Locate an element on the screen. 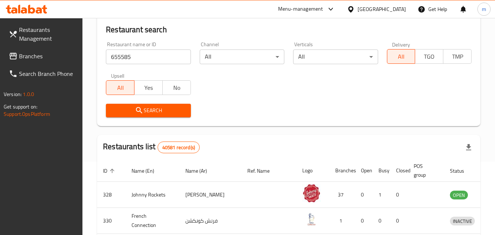 Image resolution: width=495 pixels, height=235 pixels. span: No is located at coordinates (177, 88).